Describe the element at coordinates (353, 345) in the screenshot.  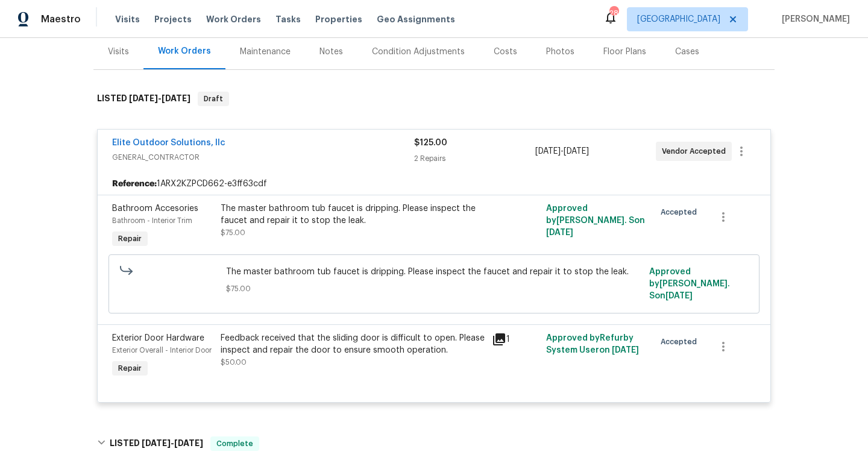
I see `div: Feedback received that the sliding door is difficult to open. Please inspect and repair the door ...` at that location.